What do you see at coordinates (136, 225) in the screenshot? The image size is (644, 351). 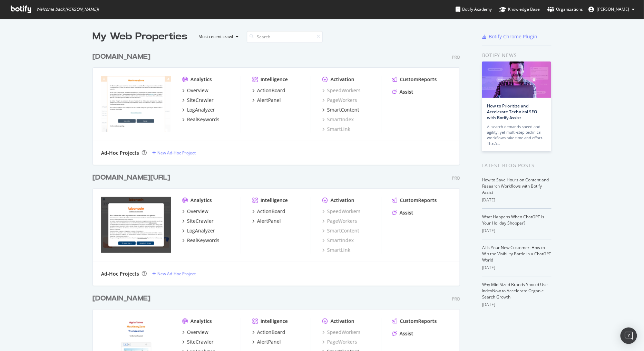 I see `img: leboncoin.fr/ck (old locasun.fr)` at bounding box center [136, 225].